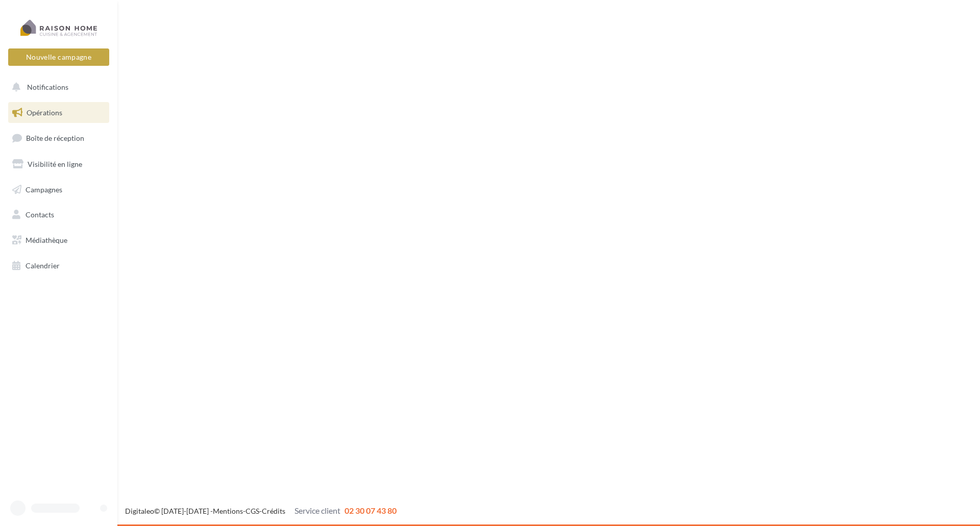  What do you see at coordinates (55, 137) in the screenshot?
I see `span: Boîte de réception` at bounding box center [55, 137].